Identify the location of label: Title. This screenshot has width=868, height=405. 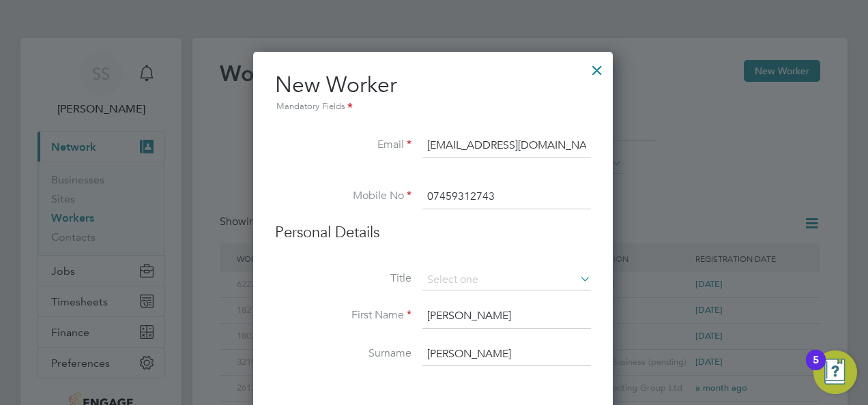
(343, 278).